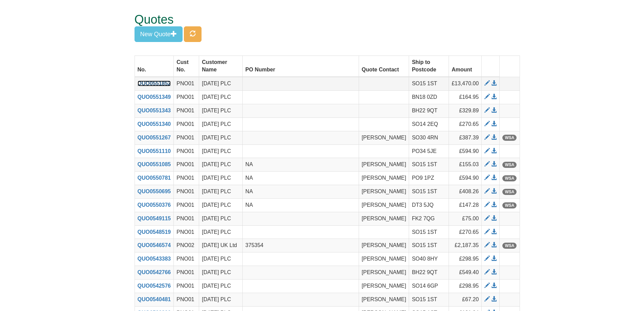 The image size is (644, 311). Describe the element at coordinates (154, 205) in the screenshot. I see `a: QUO0550376` at that location.